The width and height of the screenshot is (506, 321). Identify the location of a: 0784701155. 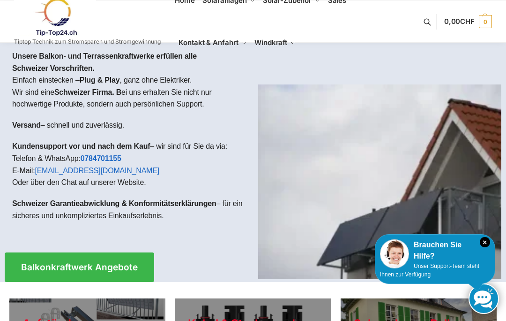
(101, 158).